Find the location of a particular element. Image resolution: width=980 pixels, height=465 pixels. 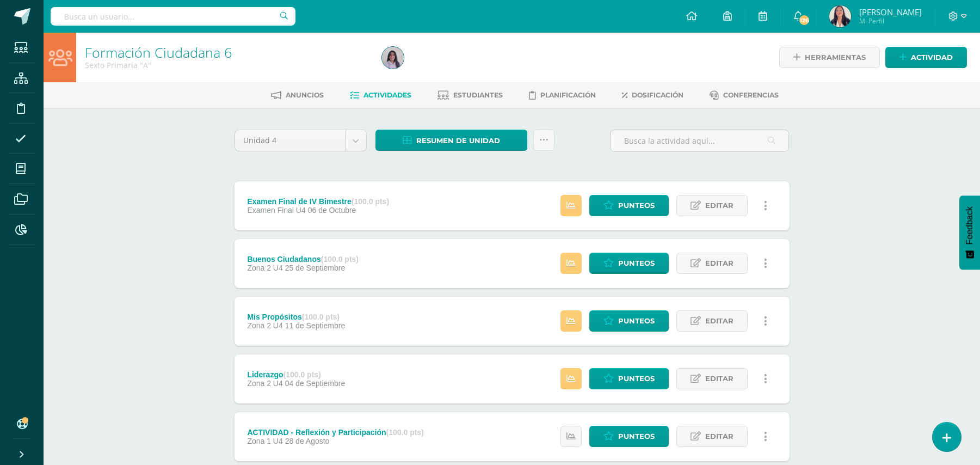

span: Actividad is located at coordinates (932, 57).